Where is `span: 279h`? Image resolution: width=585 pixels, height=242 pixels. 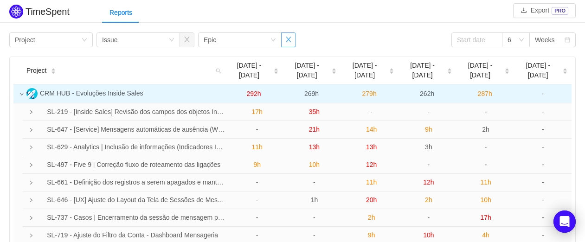 span: 279h is located at coordinates (370, 94).